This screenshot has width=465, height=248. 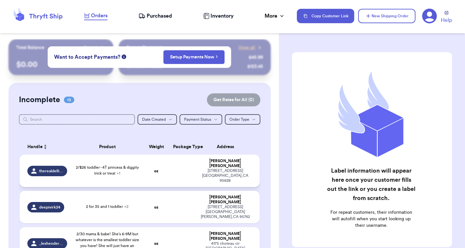 What do you see at coordinates (250, 48) in the screenshot?
I see `a: View all` at bounding box center [250, 48].